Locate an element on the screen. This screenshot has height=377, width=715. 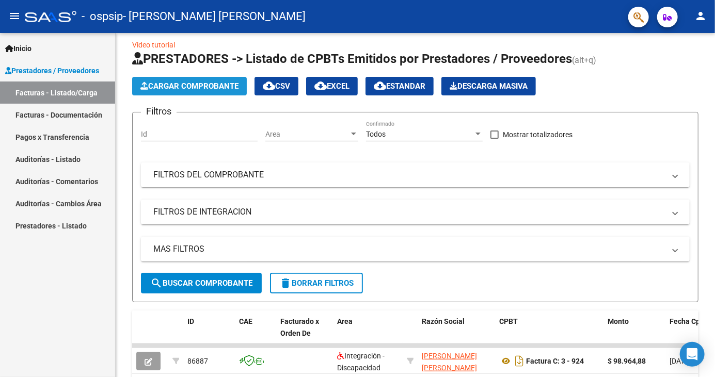
app-download-masive: Descarga masiva de comprobantes (adjuntos) is located at coordinates (488, 86).